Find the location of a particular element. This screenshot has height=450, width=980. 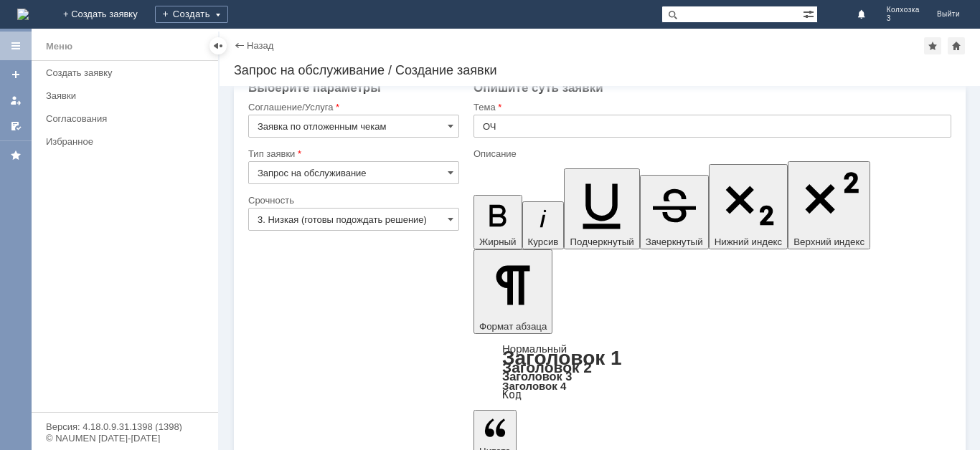

span: Опишите суть заявки is located at coordinates (538, 87).